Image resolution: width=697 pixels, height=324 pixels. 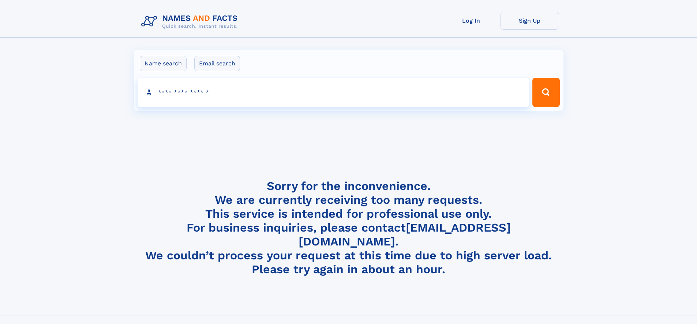 I want to click on h4: Sorry for the inconvenience. We are currently receiving too many requests. This service is intend..., so click(x=349, y=228).